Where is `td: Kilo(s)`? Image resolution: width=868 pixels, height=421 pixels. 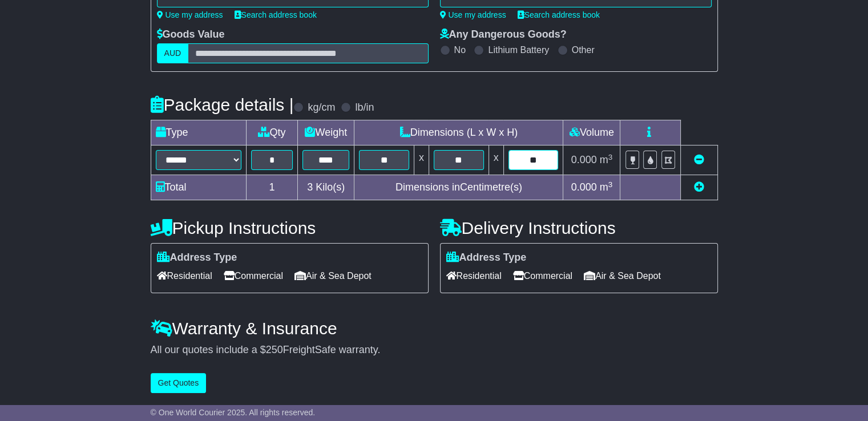
td: Kilo(s) is located at coordinates (326, 188).